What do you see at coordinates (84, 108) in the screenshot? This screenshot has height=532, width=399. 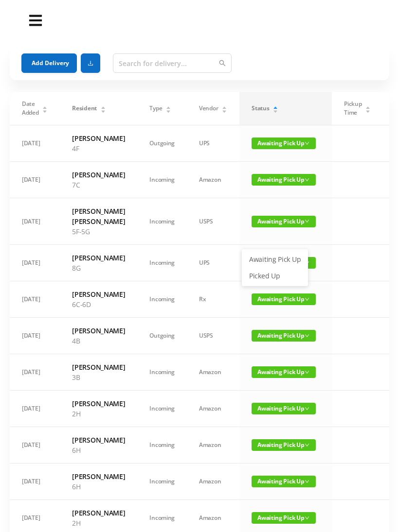 I see `span: Resident` at bounding box center [84, 108].